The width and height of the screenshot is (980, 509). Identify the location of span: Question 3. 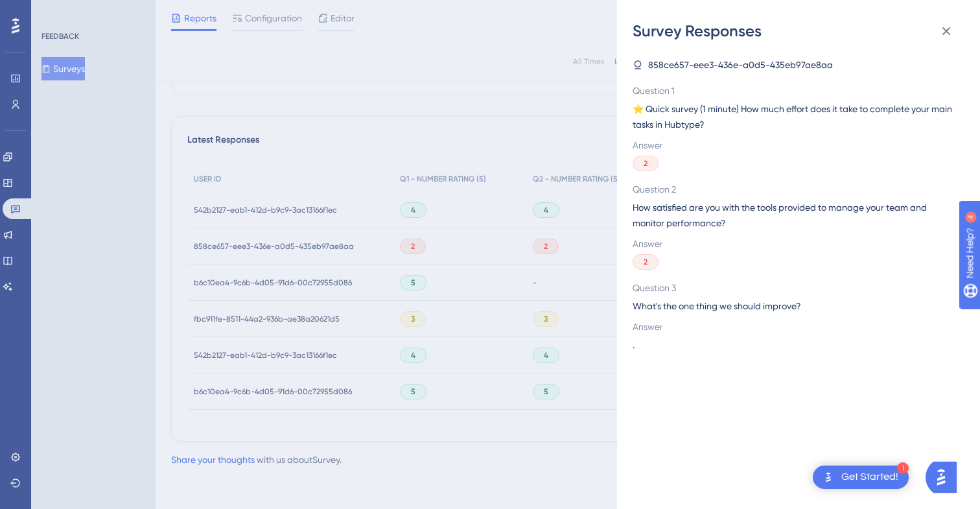
(793, 288).